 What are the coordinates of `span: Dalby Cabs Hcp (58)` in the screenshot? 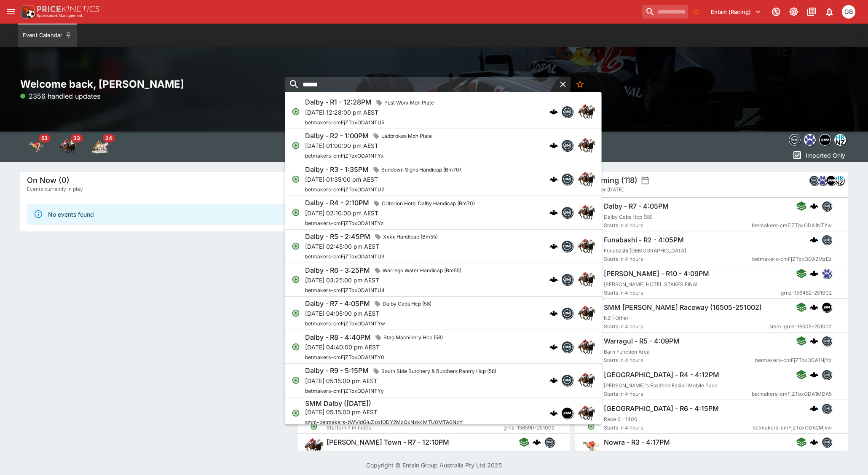 It's located at (628, 216).